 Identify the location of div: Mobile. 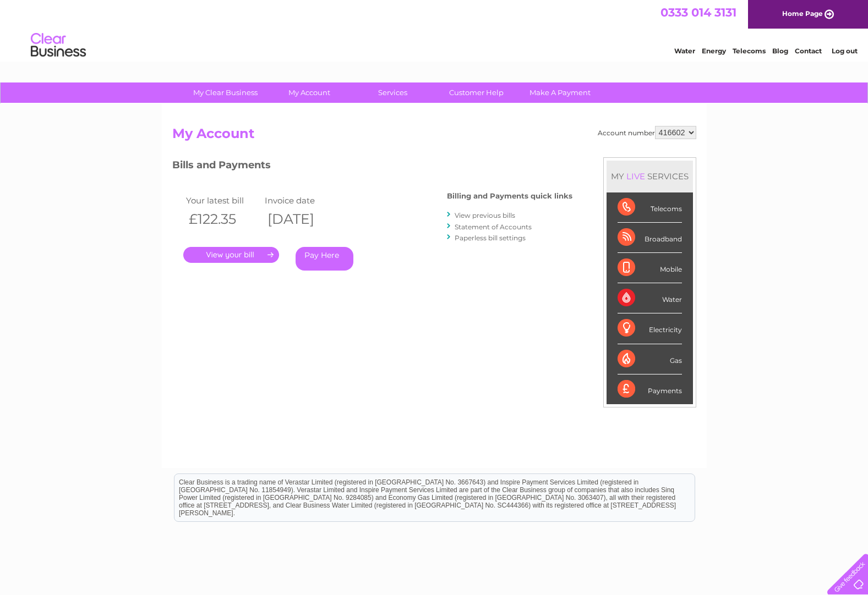
(649, 268).